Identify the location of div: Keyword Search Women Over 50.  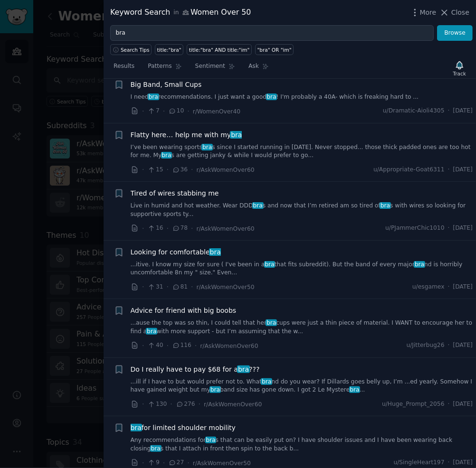
(181, 12).